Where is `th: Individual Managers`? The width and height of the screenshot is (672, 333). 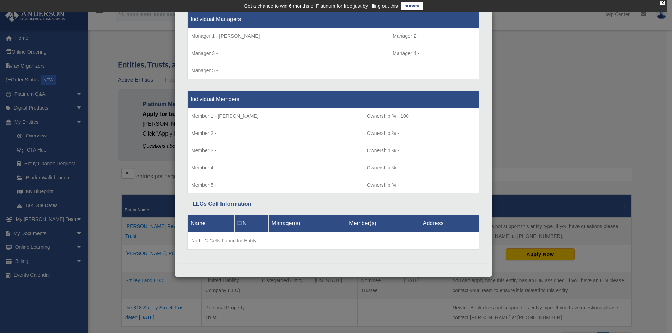 th: Individual Managers is located at coordinates (333, 19).